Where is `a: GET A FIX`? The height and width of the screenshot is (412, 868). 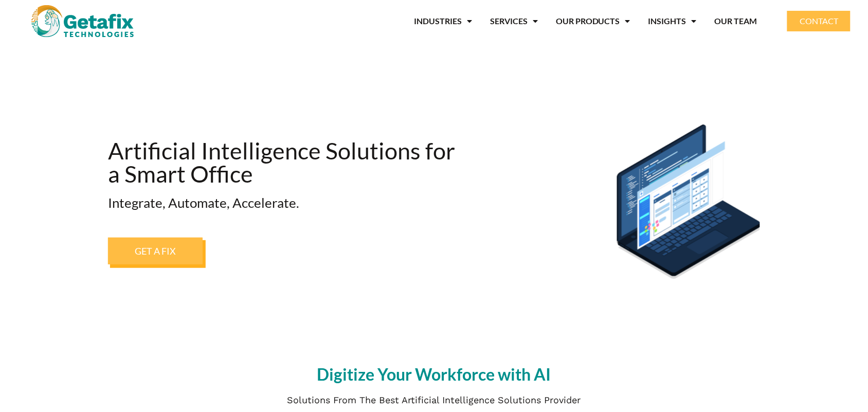 a: GET A FIX is located at coordinates (155, 251).